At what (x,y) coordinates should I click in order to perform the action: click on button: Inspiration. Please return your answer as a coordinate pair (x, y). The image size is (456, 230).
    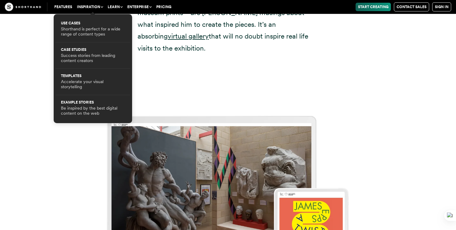
    Looking at the image, I should click on (90, 7).